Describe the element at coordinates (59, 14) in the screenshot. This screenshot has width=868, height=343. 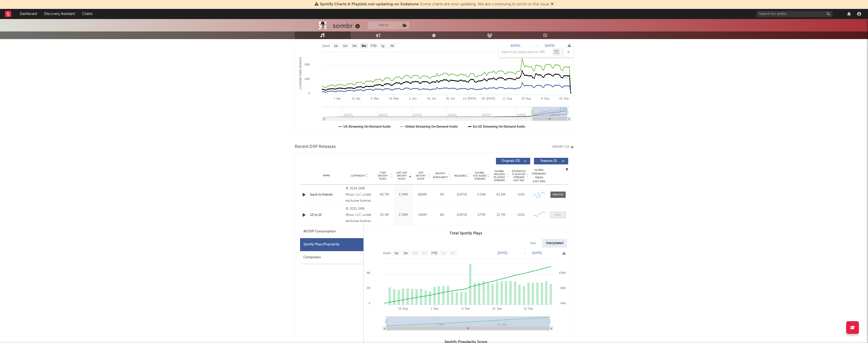
I see `a: Discovery Assistant` at that location.